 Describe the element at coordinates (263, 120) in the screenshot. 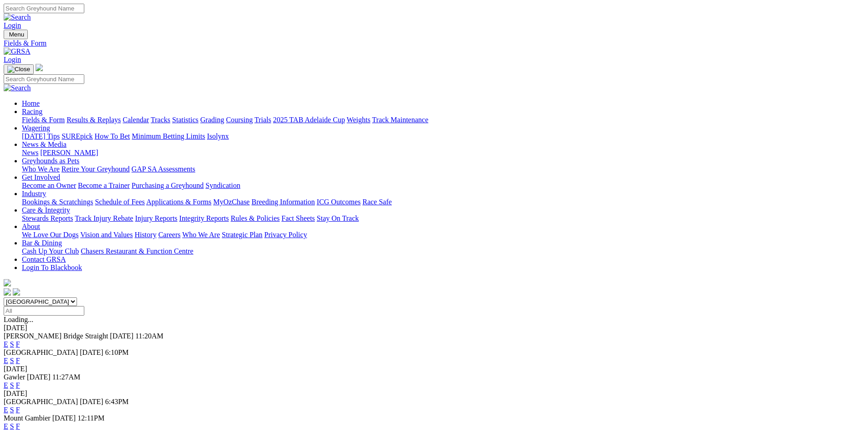

I see `a: Trials` at that location.